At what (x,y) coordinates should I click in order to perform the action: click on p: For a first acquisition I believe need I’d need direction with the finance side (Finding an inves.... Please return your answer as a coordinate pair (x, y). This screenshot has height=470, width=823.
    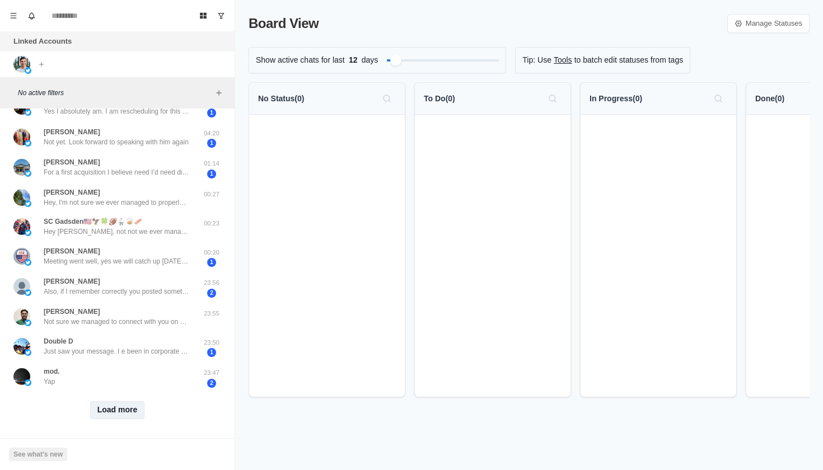
    Looking at the image, I should click on (116, 173).